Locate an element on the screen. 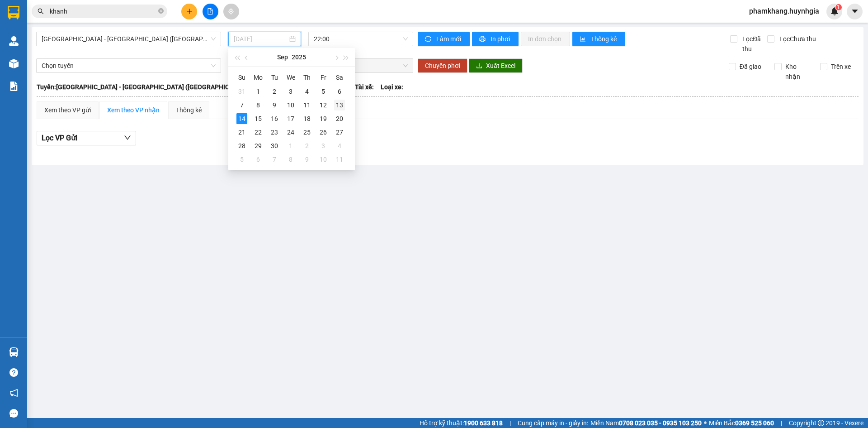 The height and width of the screenshot is (428, 868). button: printerIn phơi is located at coordinates (495, 39).